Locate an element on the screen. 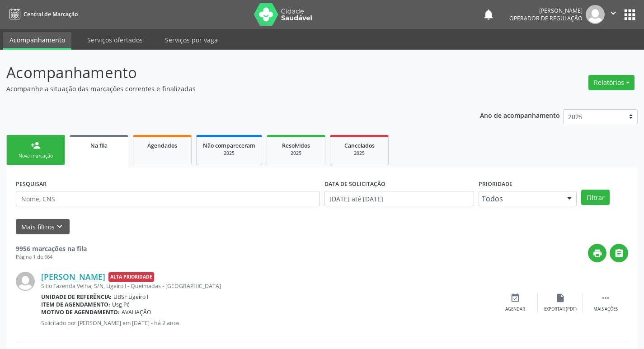 The height and width of the screenshot is (349, 644). div: Exportar (PDF) is located at coordinates (560, 309).